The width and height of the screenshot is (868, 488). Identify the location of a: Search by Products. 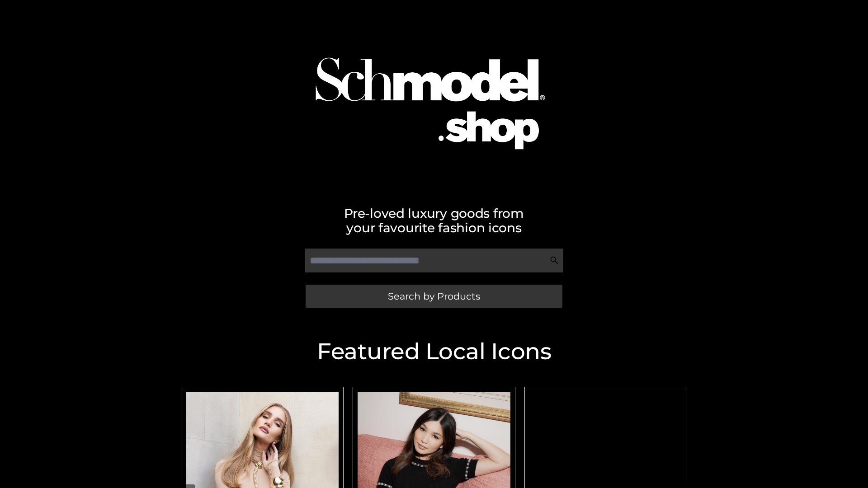
(434, 296).